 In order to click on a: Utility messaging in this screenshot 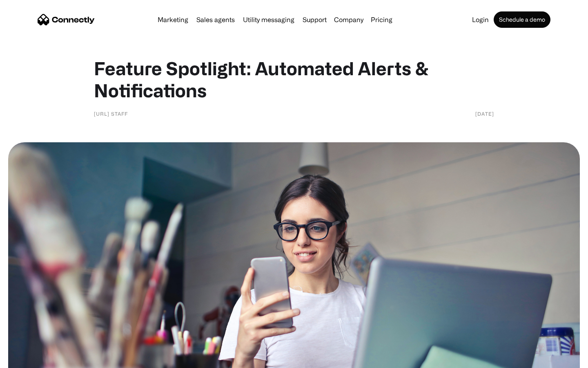, I will do `click(269, 19)`.